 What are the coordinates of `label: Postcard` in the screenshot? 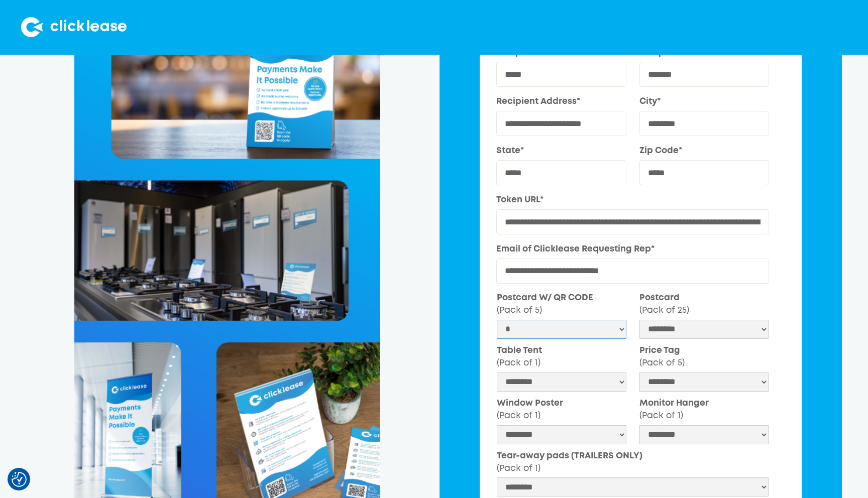 It's located at (704, 305).